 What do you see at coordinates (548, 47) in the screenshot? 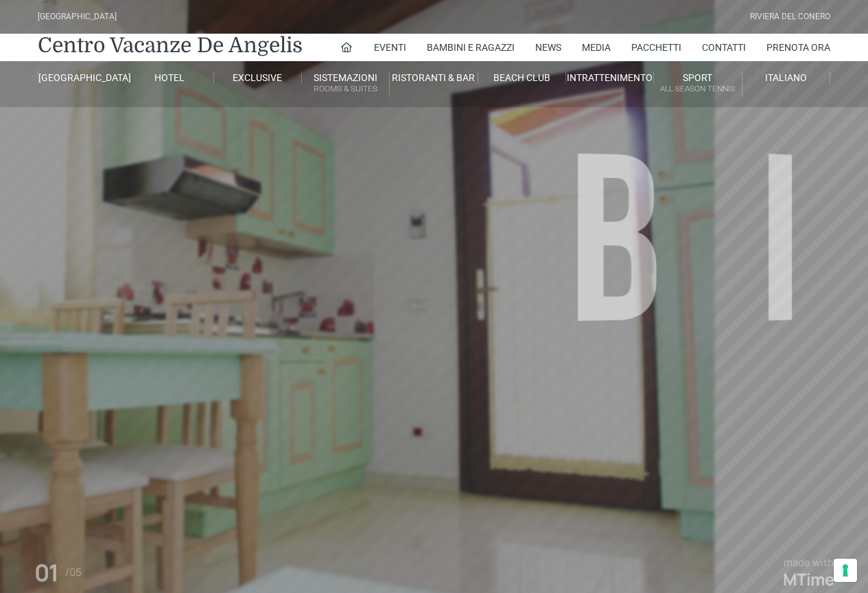
I see `a: News` at bounding box center [548, 47].